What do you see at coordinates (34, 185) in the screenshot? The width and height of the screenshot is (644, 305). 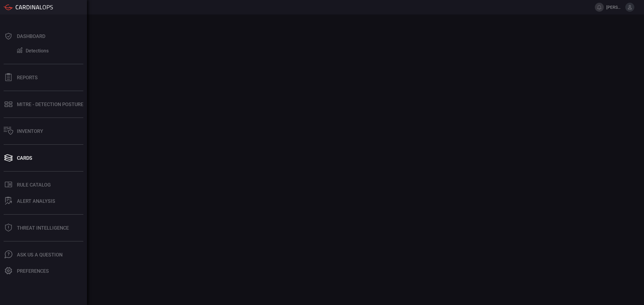 I see `div: Rule Catalog` at bounding box center [34, 185].